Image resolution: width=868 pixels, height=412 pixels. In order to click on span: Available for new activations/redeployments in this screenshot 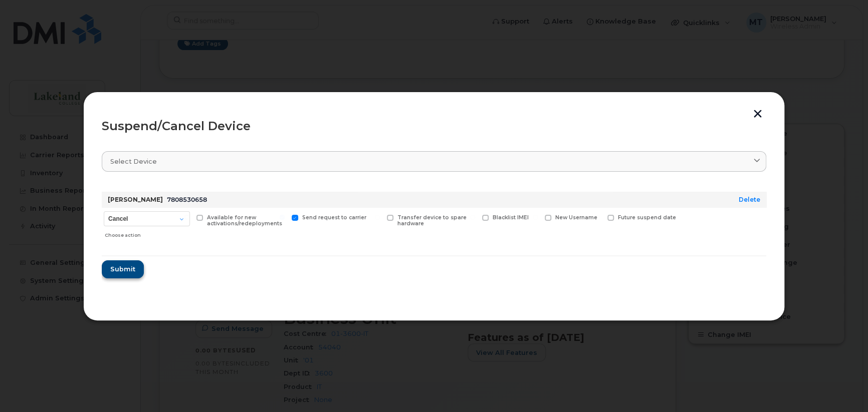, I will do `click(244, 221)`.